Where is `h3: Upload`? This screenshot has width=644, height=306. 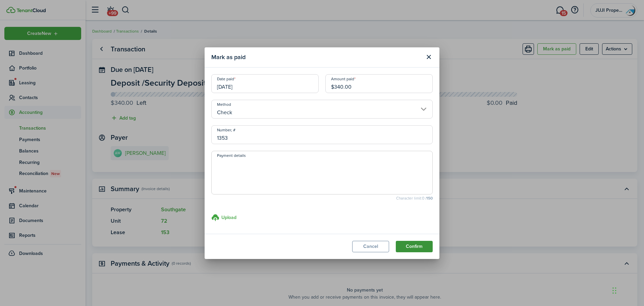
h3: Upload is located at coordinates (229, 217).